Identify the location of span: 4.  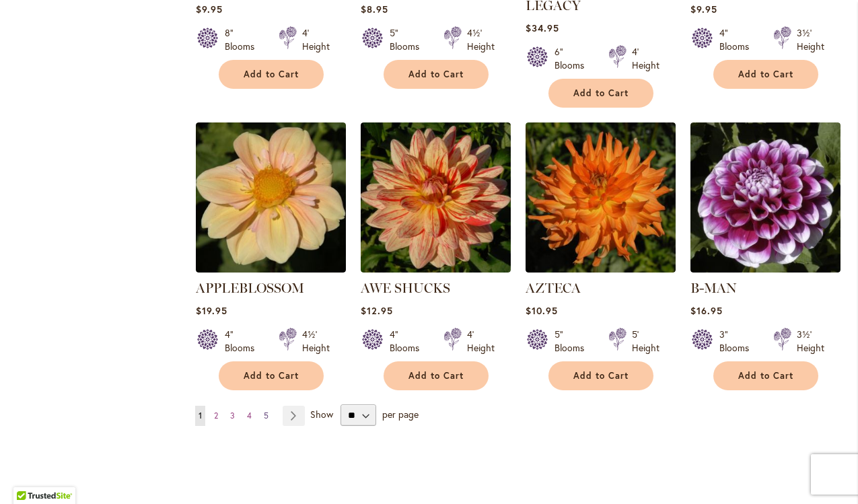
(249, 414).